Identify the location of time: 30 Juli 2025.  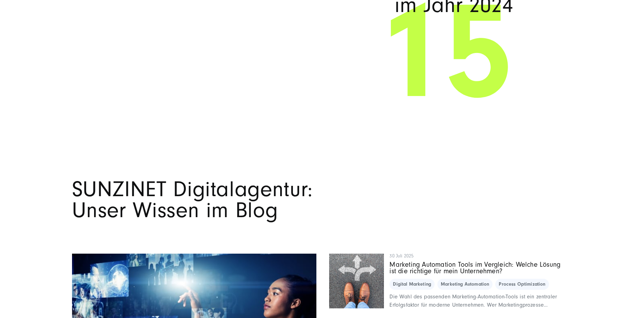
(478, 256).